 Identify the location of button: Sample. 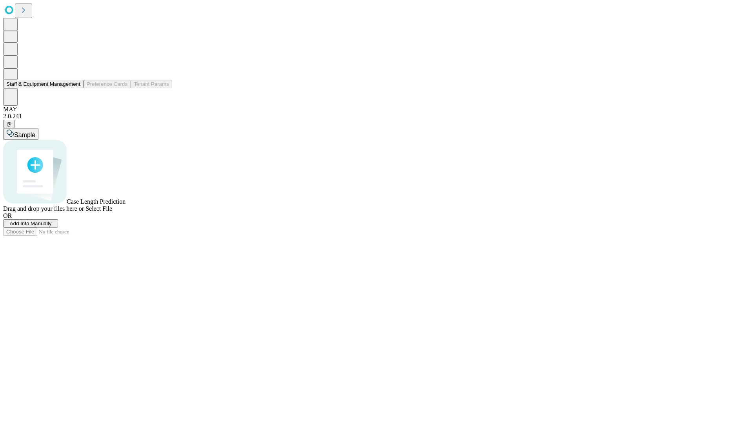
(21, 134).